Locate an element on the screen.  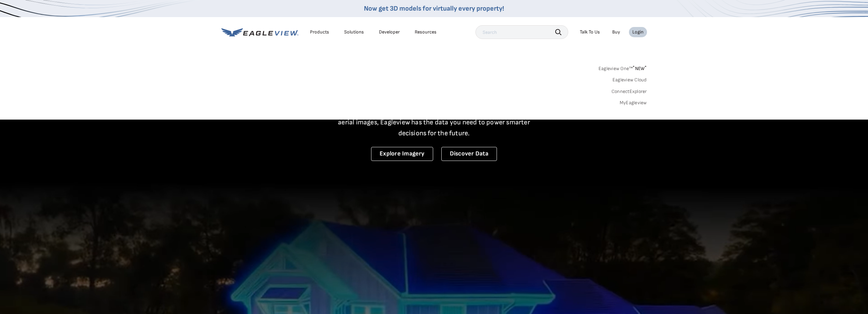
a: Eagleview Cloud is located at coordinates (630, 80).